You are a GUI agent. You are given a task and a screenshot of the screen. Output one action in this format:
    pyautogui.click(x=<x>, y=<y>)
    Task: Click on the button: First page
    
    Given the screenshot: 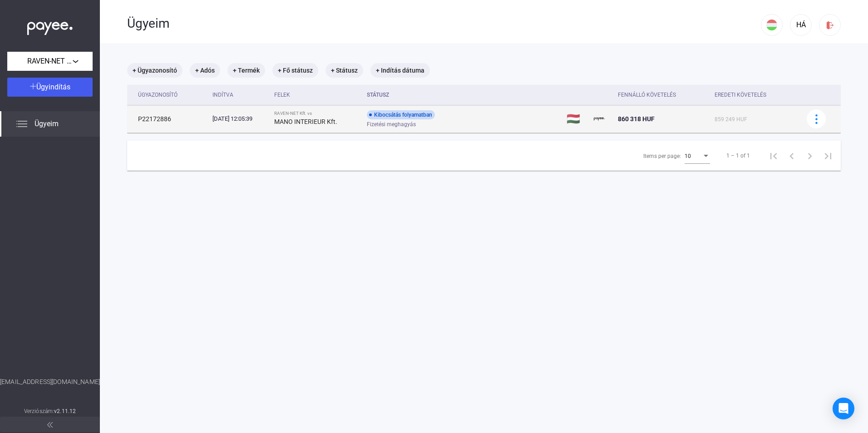 What is the action you would take?
    pyautogui.click(x=773, y=155)
    